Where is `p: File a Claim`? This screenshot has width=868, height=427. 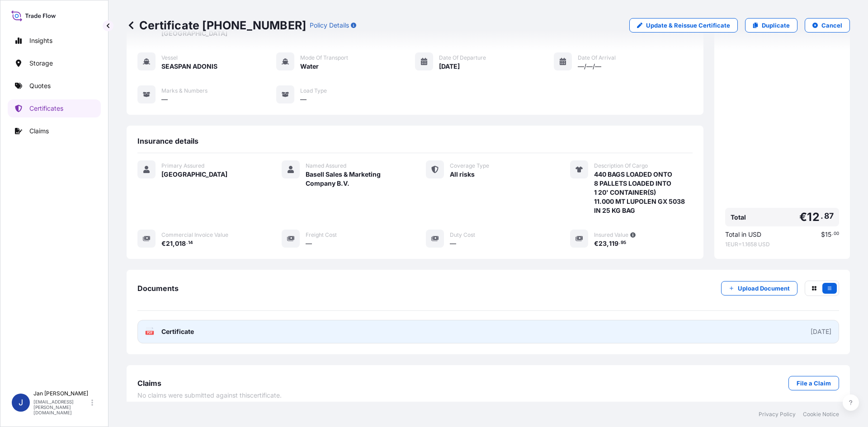
p: File a Claim is located at coordinates (813, 383).